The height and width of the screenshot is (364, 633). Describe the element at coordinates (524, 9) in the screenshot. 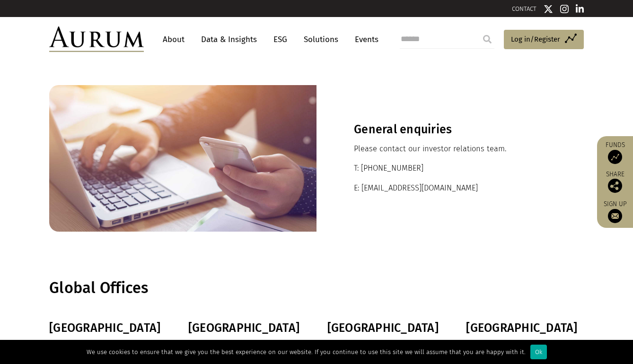

I see `a: CONTACT` at that location.